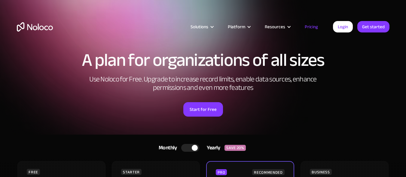 The width and height of the screenshot is (406, 177). What do you see at coordinates (35, 27) in the screenshot?
I see `a: home` at bounding box center [35, 27].